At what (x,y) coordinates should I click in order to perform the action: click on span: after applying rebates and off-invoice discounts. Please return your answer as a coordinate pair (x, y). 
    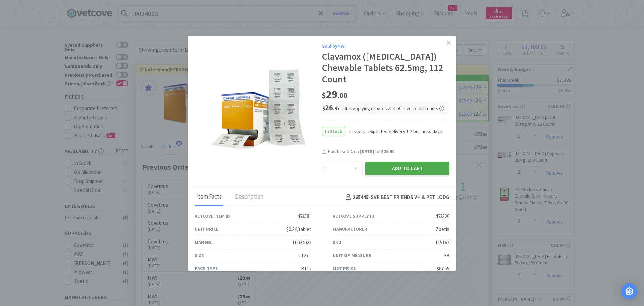
    Looking at the image, I should click on (393, 108).